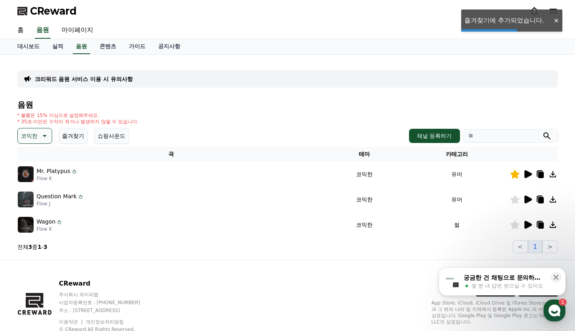  I want to click on p: Mr. Platypus, so click(53, 171).